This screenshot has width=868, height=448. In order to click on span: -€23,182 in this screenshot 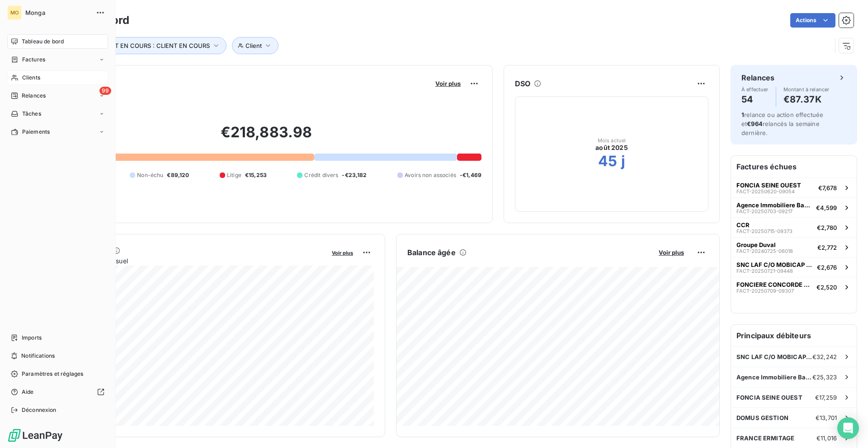, I will do `click(354, 176)`.